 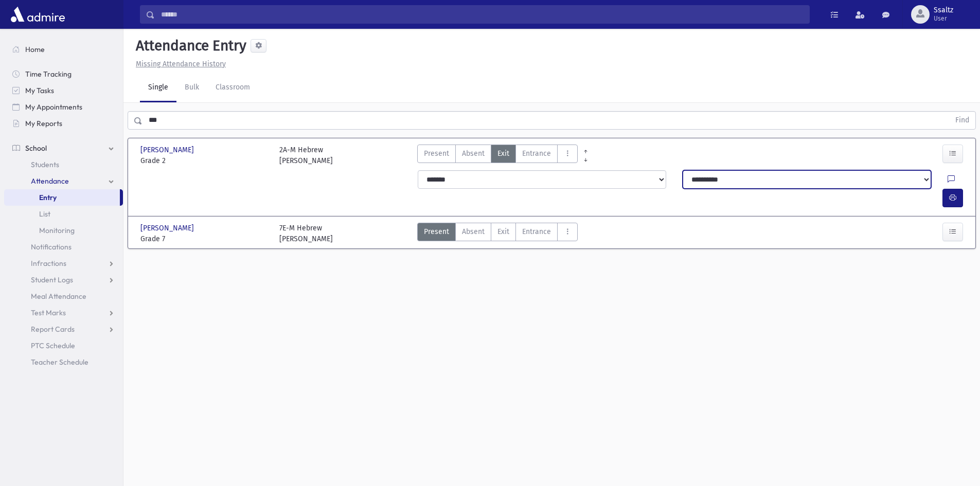 I want to click on a: Students, so click(x=64, y=165).